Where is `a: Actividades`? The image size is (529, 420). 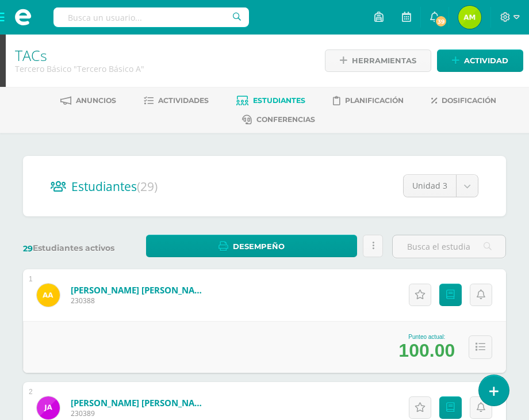 a: Actividades is located at coordinates (176, 101).